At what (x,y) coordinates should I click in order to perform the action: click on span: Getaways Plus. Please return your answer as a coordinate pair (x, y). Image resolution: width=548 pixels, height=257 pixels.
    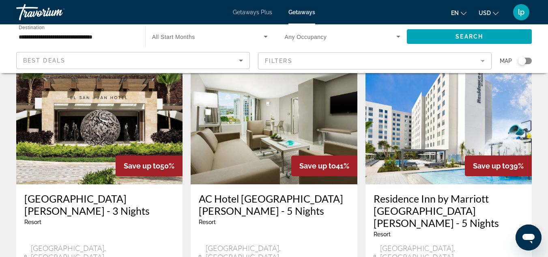
    Looking at the image, I should click on (252, 12).